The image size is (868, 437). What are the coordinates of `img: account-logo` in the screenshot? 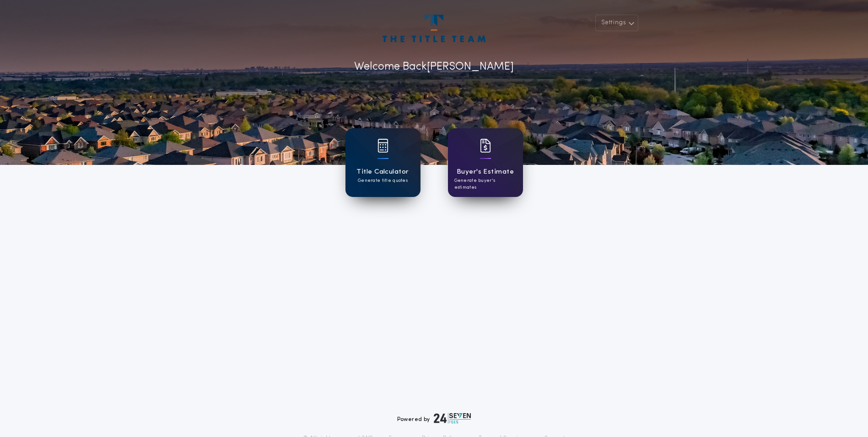 It's located at (434, 28).